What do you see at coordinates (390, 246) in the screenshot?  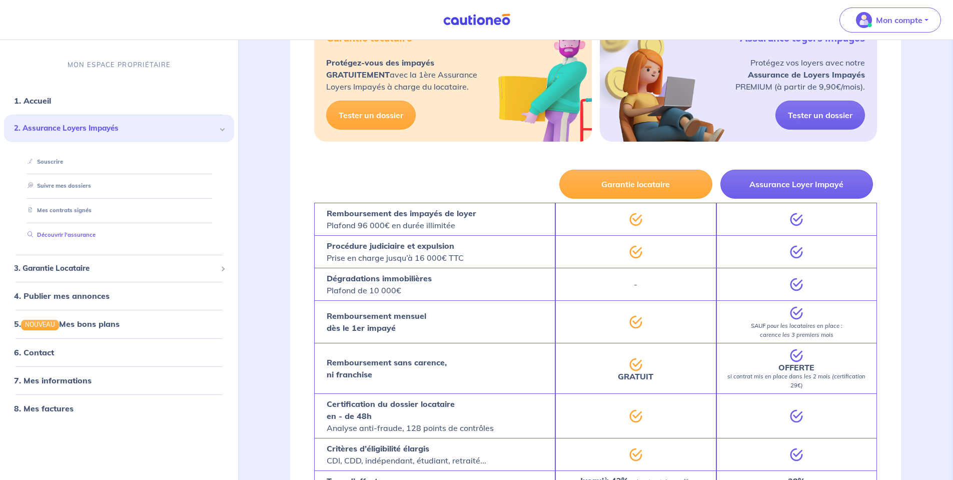 I see `strong: Procédure judiciaire et expulsion` at bounding box center [390, 246].